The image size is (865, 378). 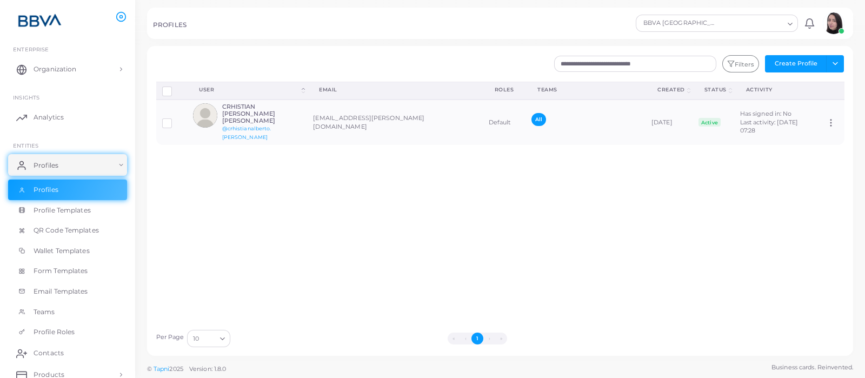 What do you see at coordinates (162, 369) in the screenshot?
I see `a: Tapni` at bounding box center [162, 369].